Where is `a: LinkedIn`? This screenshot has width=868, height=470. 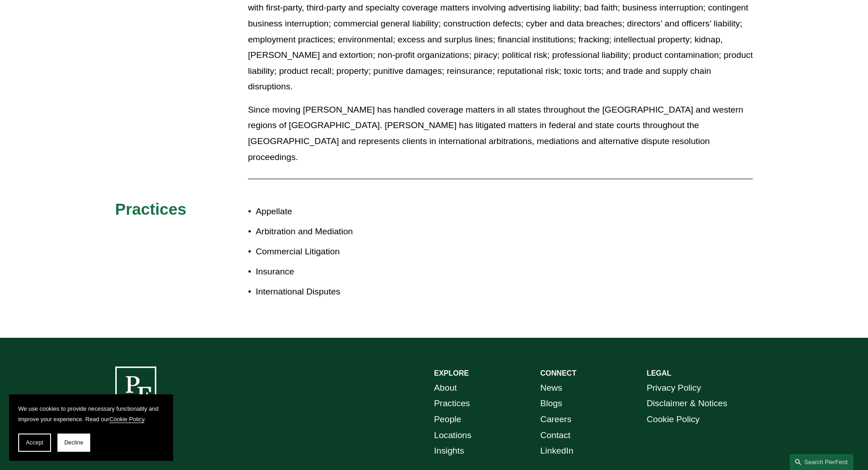 a: LinkedIn is located at coordinates (556, 450).